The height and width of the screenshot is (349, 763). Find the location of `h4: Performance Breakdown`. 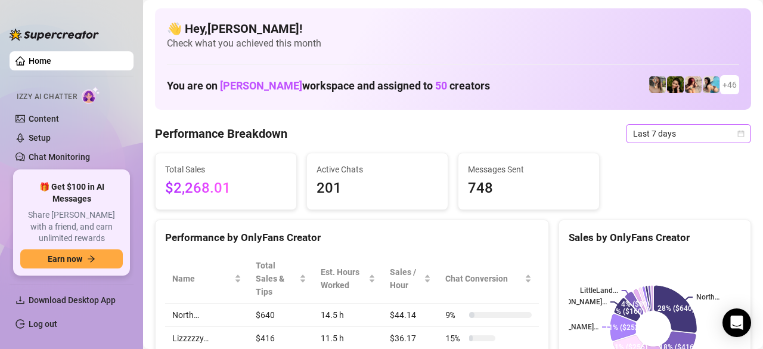

h4: Performance Breakdown is located at coordinates (221, 134).